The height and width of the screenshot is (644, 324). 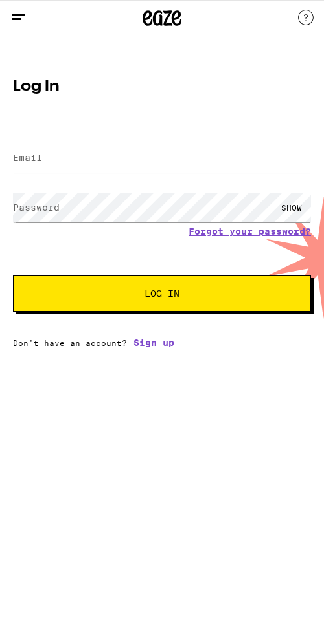 What do you see at coordinates (250, 232) in the screenshot?
I see `a: Forgot your password?` at bounding box center [250, 232].